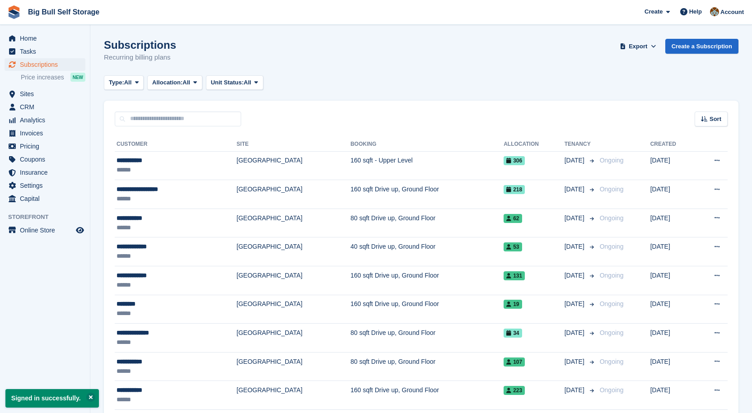 Image resolution: width=752 pixels, height=413 pixels. Describe the element at coordinates (715, 119) in the screenshot. I see `span: Sort` at that location.